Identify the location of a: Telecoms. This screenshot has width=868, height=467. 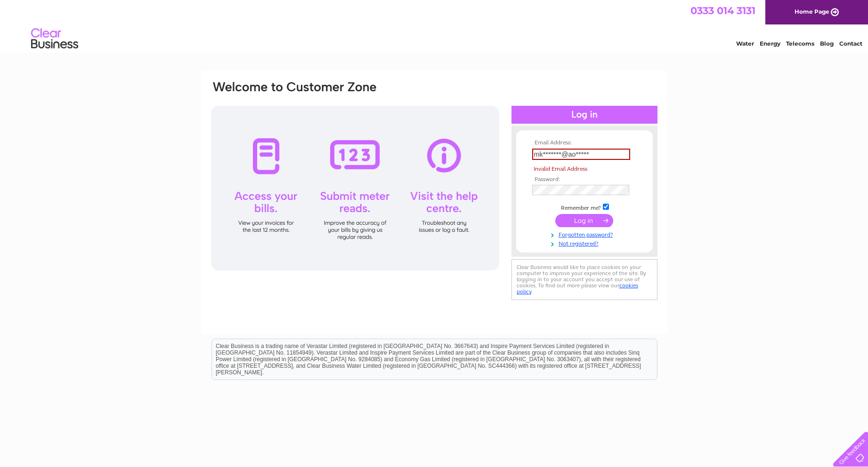
(800, 43).